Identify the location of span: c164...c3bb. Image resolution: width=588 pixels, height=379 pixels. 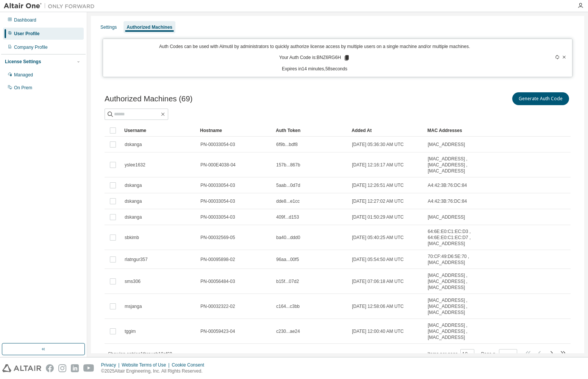
(288, 307).